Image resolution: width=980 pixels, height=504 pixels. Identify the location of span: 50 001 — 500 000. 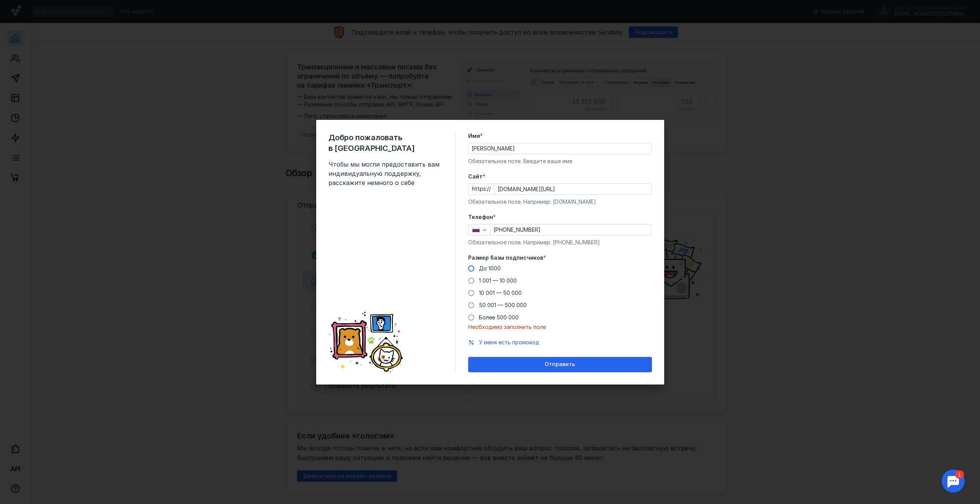
(503, 305).